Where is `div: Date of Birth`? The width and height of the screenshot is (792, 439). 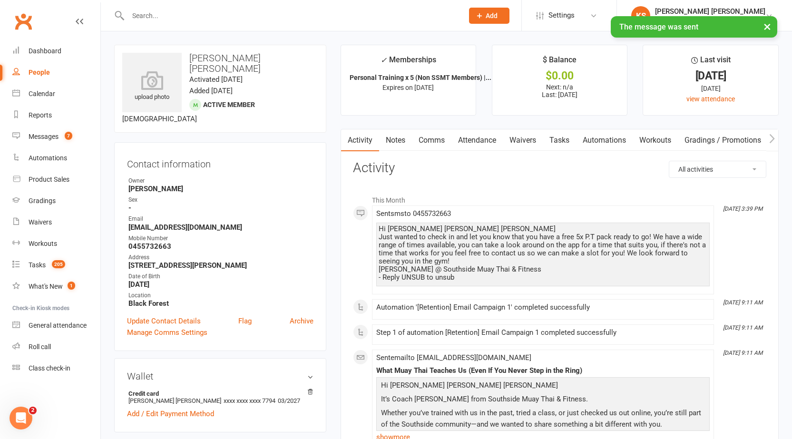
div: Date of Birth is located at coordinates (221, 276).